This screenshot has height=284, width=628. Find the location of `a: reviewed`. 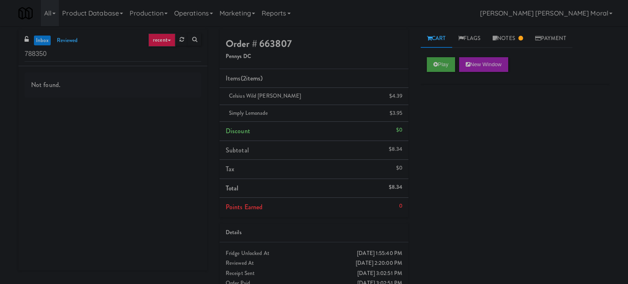

a: reviewed is located at coordinates (67, 40).